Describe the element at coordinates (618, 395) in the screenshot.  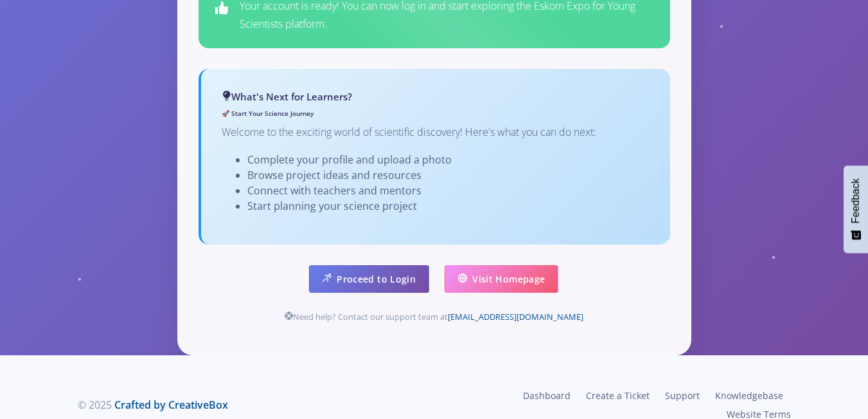
I see `a: Create a Ticket` at that location.